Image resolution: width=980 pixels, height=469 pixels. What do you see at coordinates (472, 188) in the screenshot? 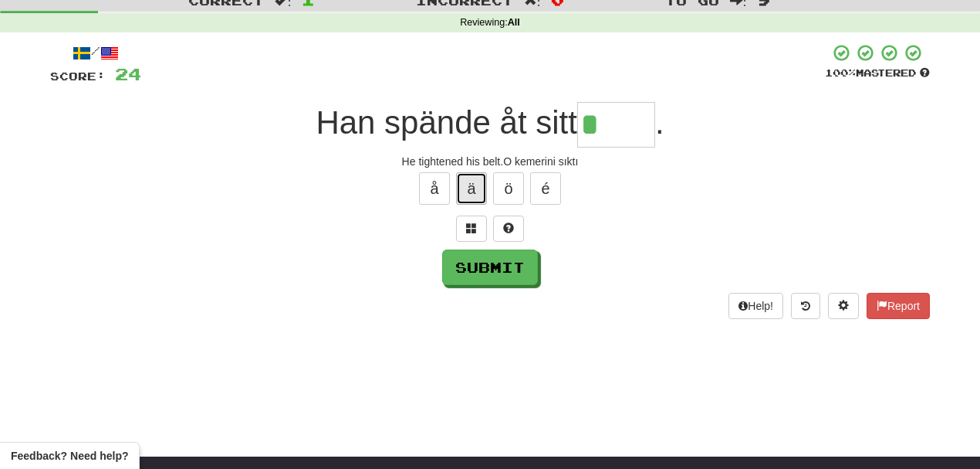
I see `button: ä` at bounding box center [472, 188].